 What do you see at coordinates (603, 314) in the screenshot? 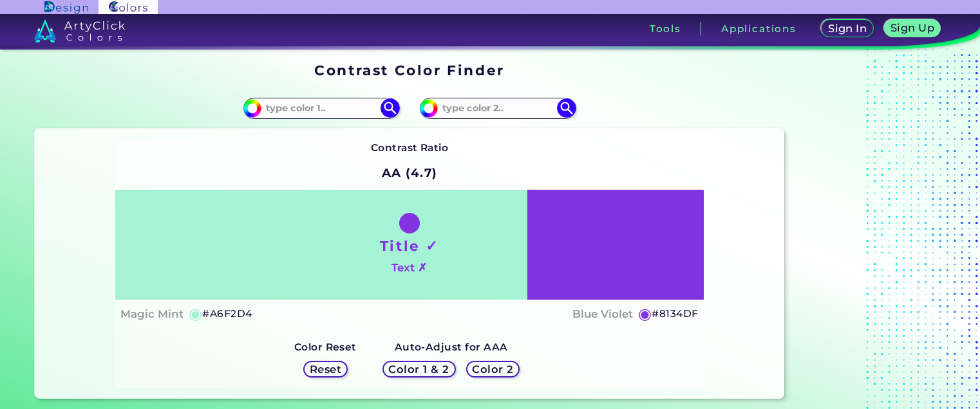
I see `h4: Blue Violet` at bounding box center [603, 314].